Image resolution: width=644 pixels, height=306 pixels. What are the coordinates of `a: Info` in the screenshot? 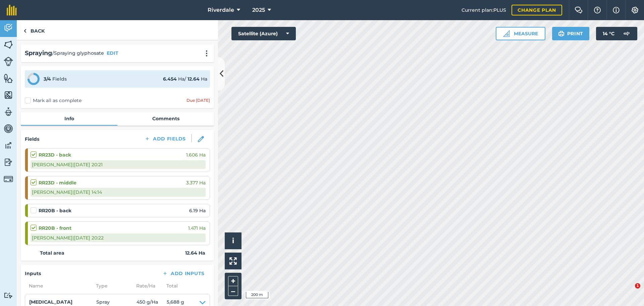 It's located at (69, 118).